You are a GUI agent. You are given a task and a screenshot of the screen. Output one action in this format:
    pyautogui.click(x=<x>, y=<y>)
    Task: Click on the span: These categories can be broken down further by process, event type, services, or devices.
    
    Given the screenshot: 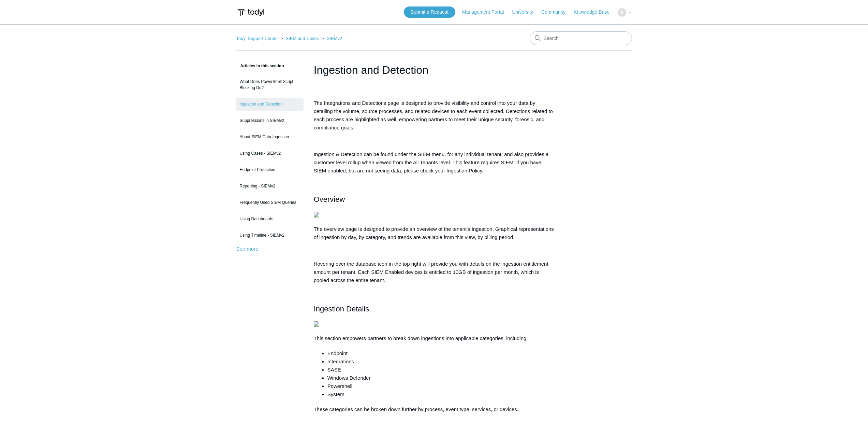 What is the action you would take?
    pyautogui.click(x=416, y=409)
    